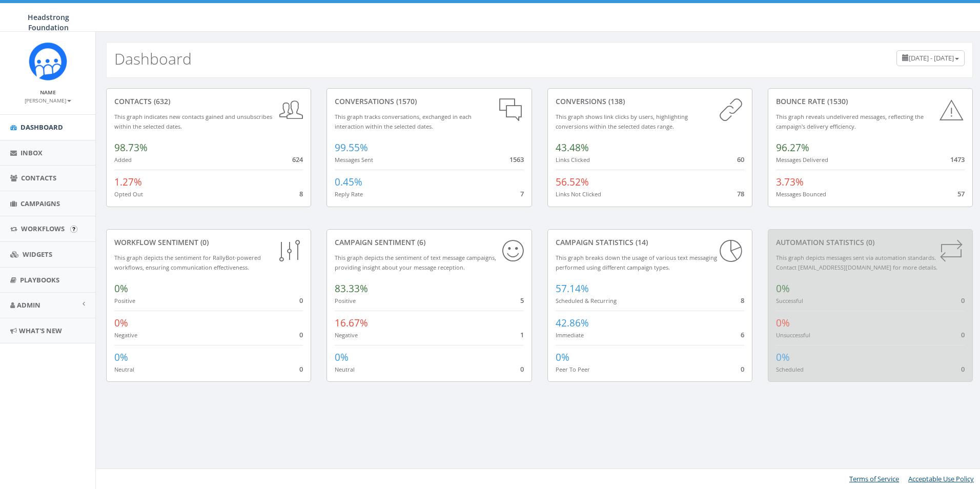 Image resolution: width=980 pixels, height=489 pixels. Describe the element at coordinates (29, 305) in the screenshot. I see `span: Admin` at that location.